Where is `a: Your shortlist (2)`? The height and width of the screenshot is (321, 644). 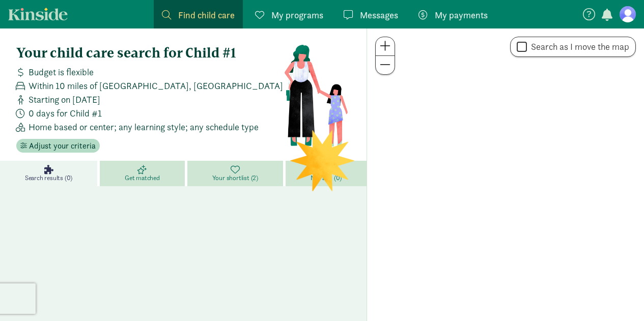 a: Your shortlist (2) is located at coordinates (236, 174).